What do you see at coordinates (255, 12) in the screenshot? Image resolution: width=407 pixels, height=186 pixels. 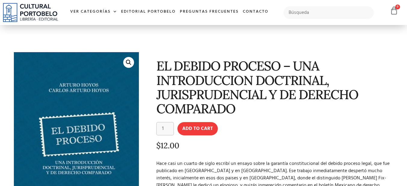 I see `a: Contacto` at bounding box center [255, 12].